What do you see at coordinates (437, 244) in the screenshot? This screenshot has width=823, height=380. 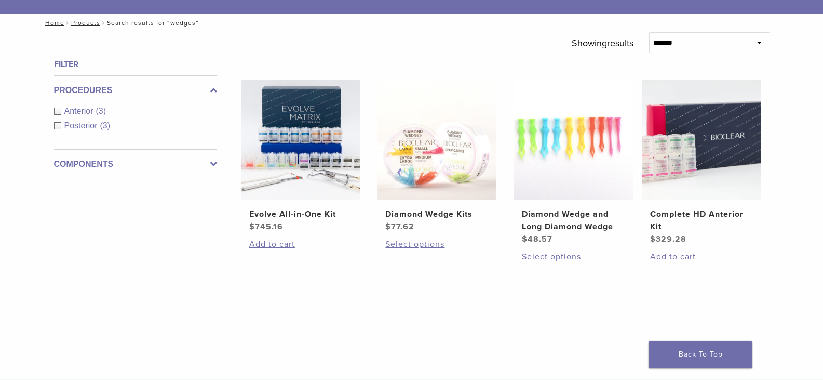 I see `a: Select options for “Diamond Wedge Kits”` at bounding box center [437, 244].